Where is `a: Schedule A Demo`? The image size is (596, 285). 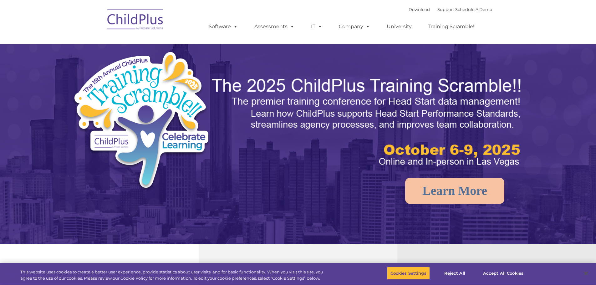
a: Schedule A Demo is located at coordinates (473, 9).